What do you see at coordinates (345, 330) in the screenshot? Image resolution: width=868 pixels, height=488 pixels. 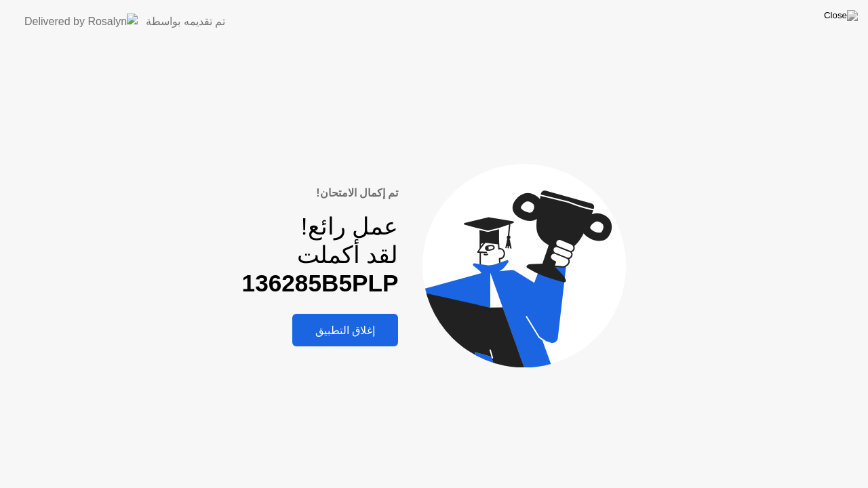 I see `button: إغلاق التطبيق` at bounding box center [345, 330].